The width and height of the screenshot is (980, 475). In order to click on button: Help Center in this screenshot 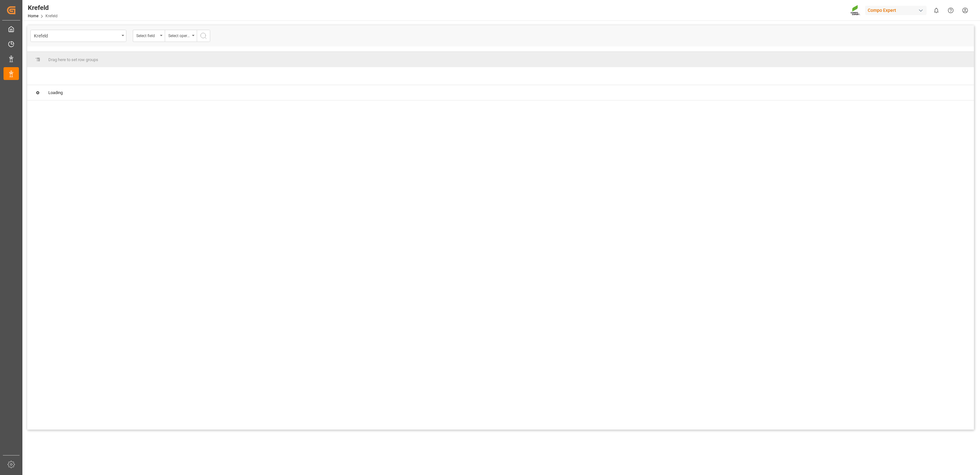, I will do `click(951, 10)`.